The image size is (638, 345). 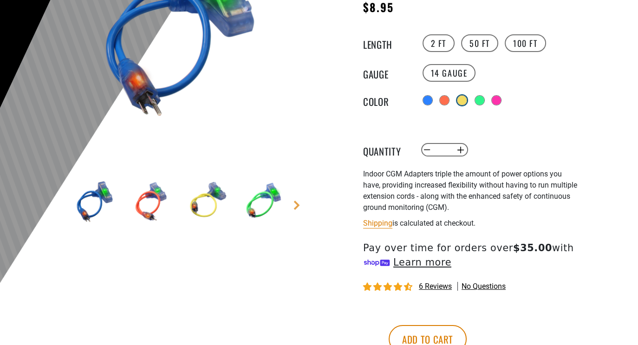 I want to click on img: blue, so click(x=95, y=202).